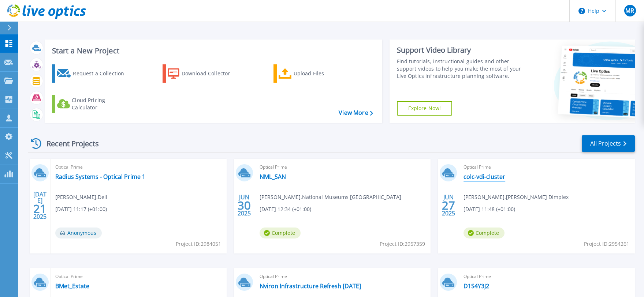  Describe the element at coordinates (244, 205) in the screenshot. I see `span: 30` at that location.